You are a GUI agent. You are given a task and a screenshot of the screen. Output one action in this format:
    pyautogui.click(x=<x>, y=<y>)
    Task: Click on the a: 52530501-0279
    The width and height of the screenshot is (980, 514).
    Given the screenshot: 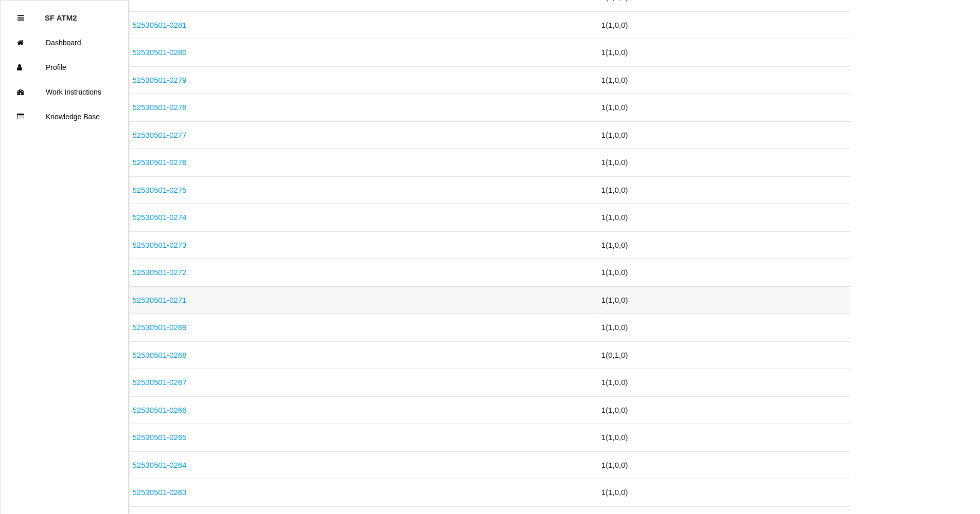 What is the action you would take?
    pyautogui.click(x=159, y=80)
    